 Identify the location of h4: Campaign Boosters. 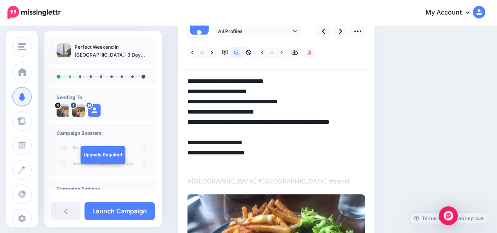
(103, 133).